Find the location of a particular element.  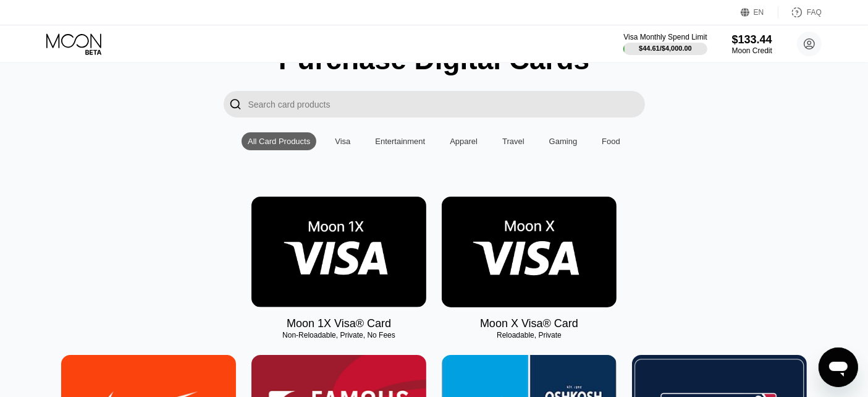

div: Moon 1X Visa® Card is located at coordinates (338, 323).